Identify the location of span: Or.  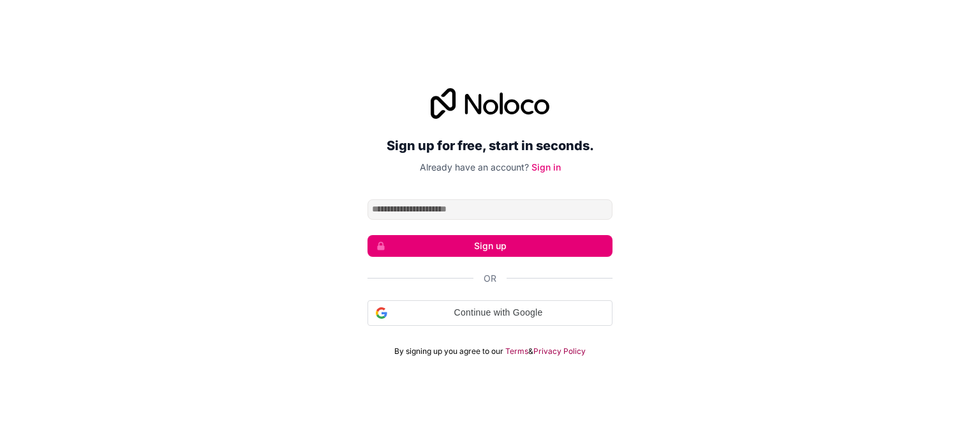
(490, 278).